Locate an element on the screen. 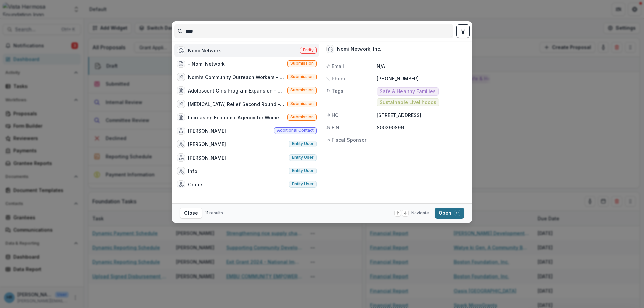  div: Nomi Network, Inc. is located at coordinates (359, 49).